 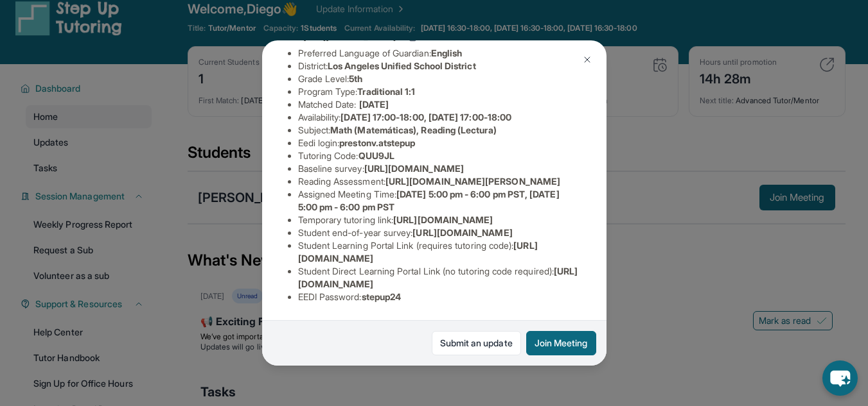 I want to click on a: Submit an update, so click(x=476, y=343).